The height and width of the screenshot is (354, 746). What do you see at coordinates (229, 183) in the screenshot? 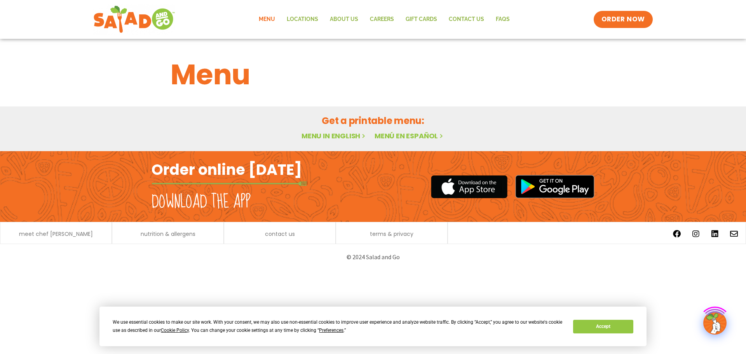
I see `img: fork` at bounding box center [229, 183].